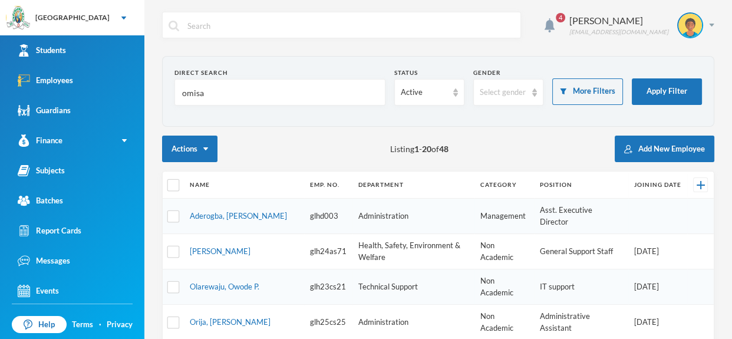 Image resolution: width=732 pixels, height=339 pixels. I want to click on th: Department, so click(413, 185).